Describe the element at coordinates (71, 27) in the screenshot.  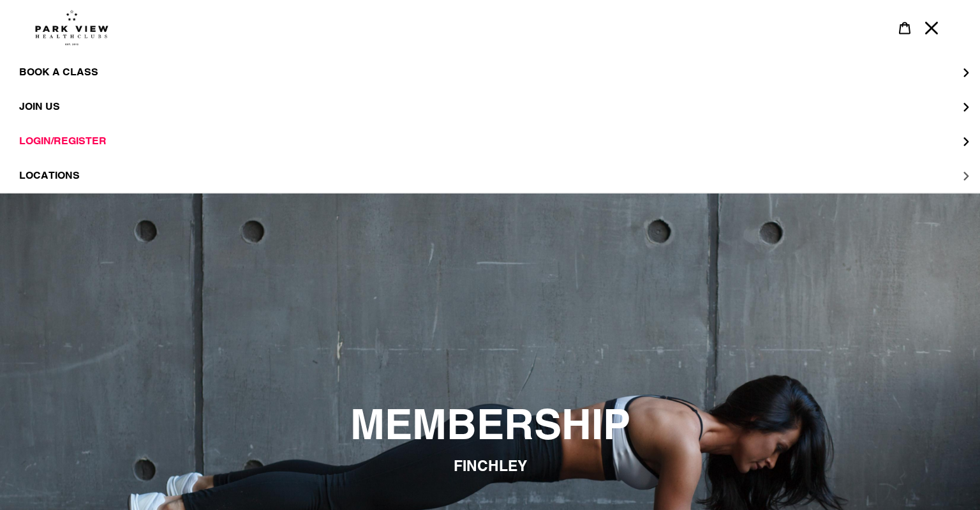
I see `img: Park view health clubs is a gym near you.` at that location.